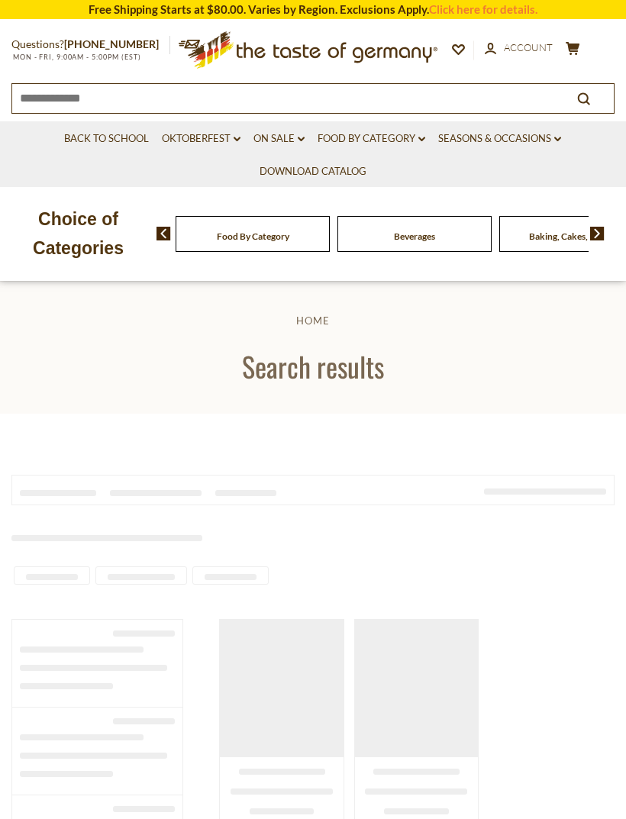  I want to click on span: Beverages, so click(414, 236).